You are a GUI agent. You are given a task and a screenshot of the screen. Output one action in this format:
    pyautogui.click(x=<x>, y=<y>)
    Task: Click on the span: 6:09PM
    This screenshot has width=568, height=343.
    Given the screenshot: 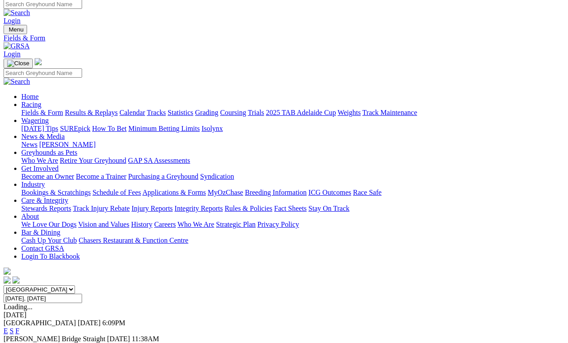 What is the action you would take?
    pyautogui.click(x=114, y=322)
    